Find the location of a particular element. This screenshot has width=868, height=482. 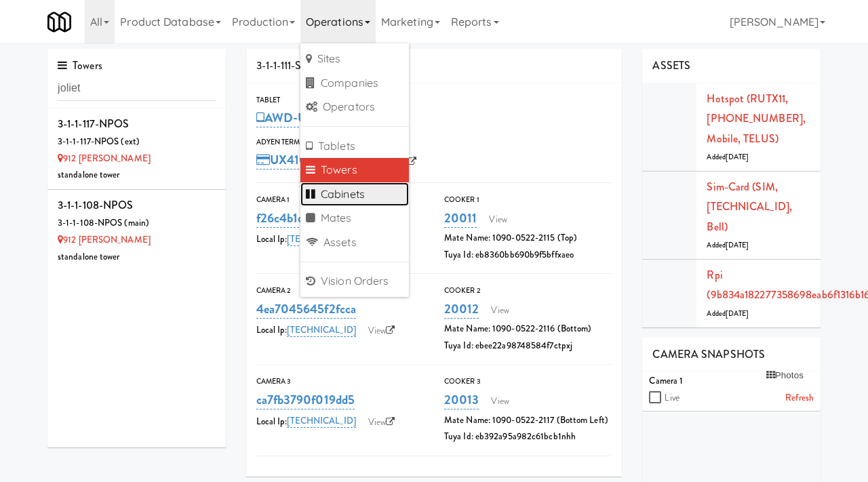

div: Adyen Terminal Id is located at coordinates (434, 143).